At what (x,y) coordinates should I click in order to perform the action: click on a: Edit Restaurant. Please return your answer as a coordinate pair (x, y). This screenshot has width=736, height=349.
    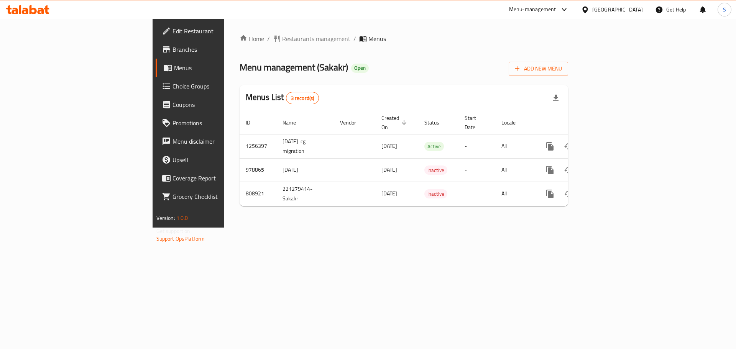
    Looking at the image, I should click on (215, 31).